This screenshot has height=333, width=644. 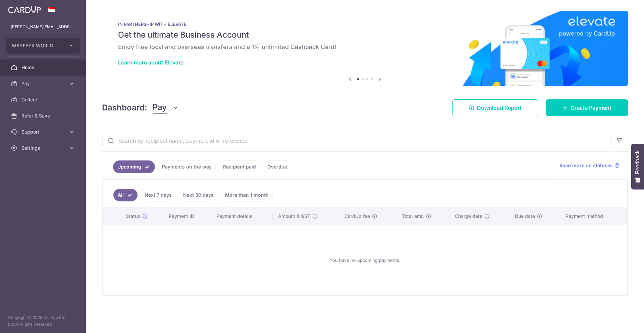 What do you see at coordinates (591, 108) in the screenshot?
I see `span: Create Payment` at bounding box center [591, 108].